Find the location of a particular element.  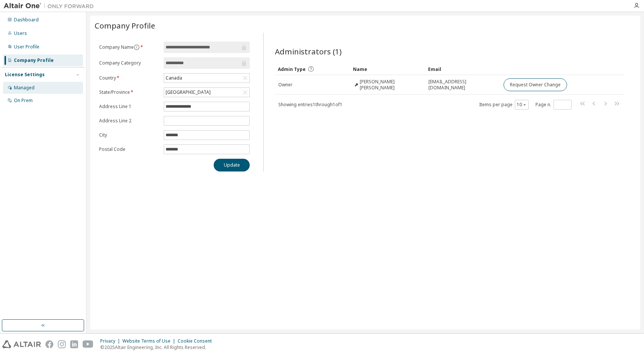

div: Email is located at coordinates (463, 69).